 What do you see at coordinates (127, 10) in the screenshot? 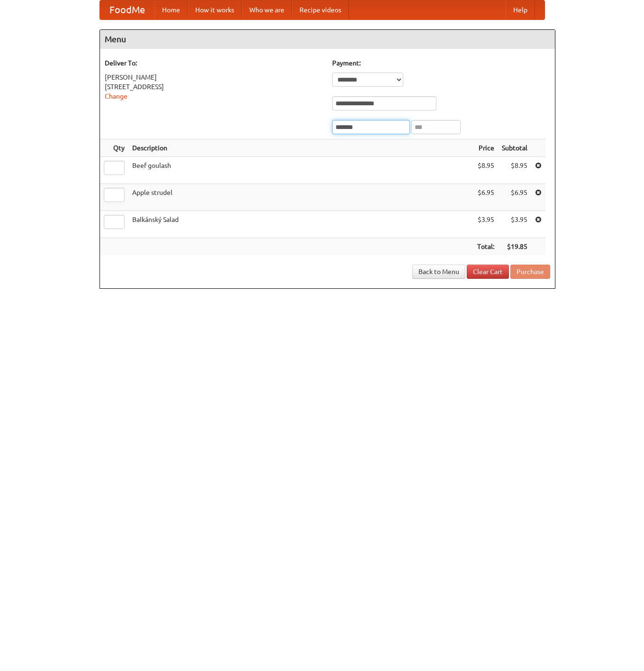
I see `a: FoodMe` at bounding box center [127, 10].